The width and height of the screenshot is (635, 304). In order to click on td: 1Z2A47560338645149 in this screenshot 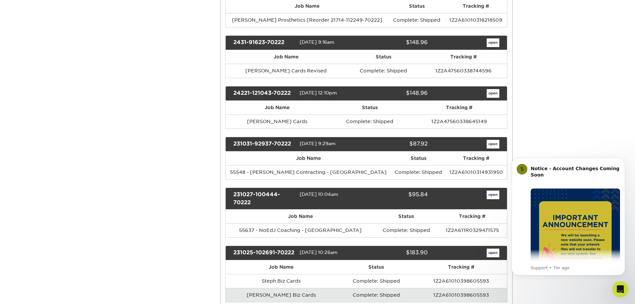, I will do `click(459, 121)`.